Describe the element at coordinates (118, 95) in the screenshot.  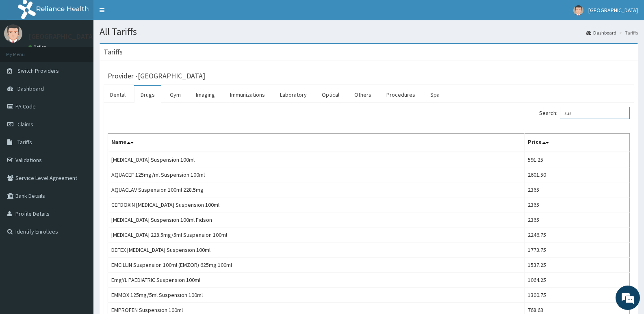
I see `a: Dental` at that location.